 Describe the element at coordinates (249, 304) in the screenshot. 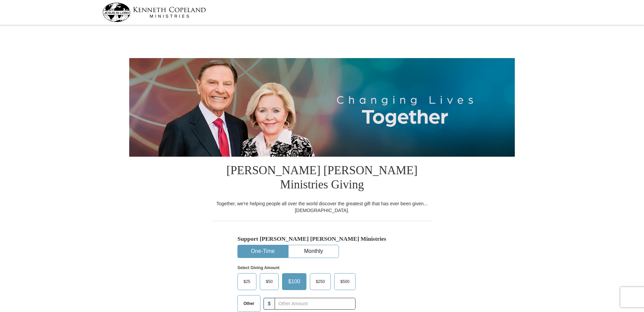

I see `span: Other` at that location.